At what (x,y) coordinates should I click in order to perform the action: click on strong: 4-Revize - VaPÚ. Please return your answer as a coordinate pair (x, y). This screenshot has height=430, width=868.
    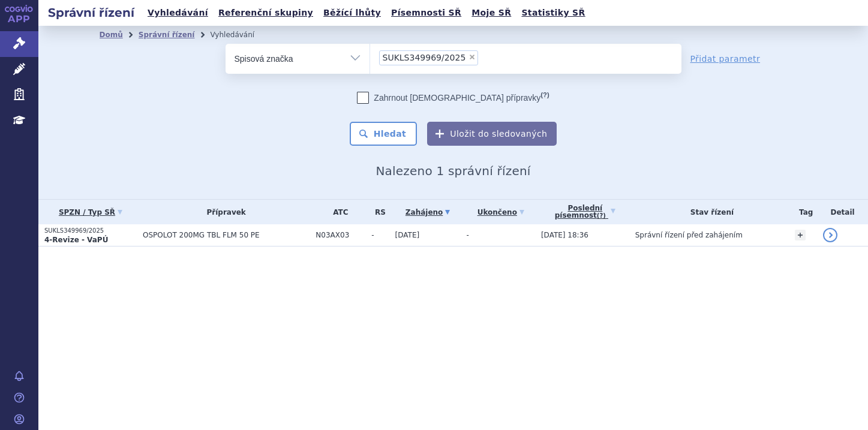
    Looking at the image, I should click on (76, 240).